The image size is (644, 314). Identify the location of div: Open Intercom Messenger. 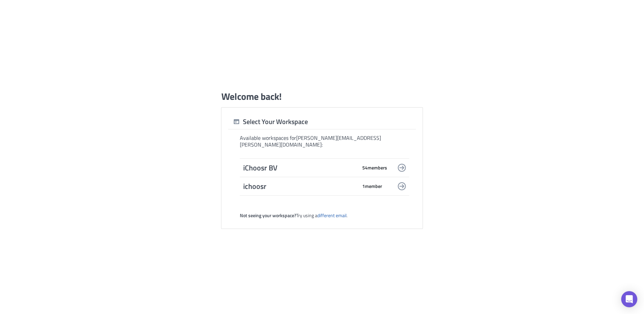
(629, 299).